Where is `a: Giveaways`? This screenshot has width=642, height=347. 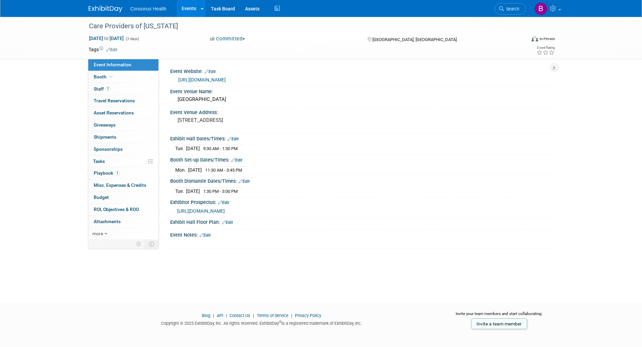
a: Giveaways is located at coordinates (123, 125).